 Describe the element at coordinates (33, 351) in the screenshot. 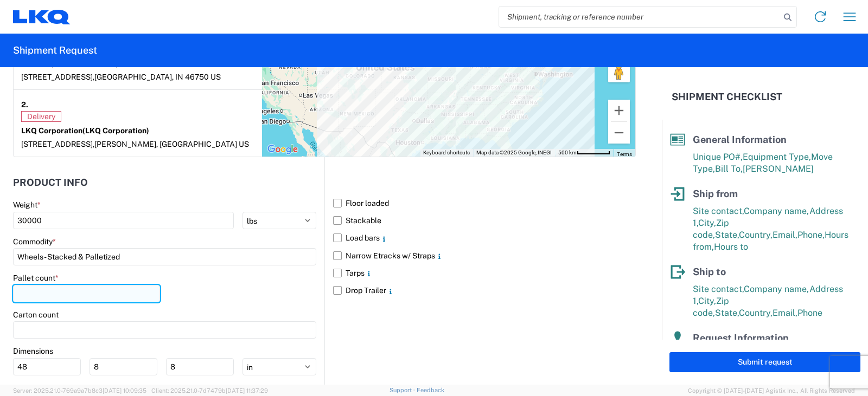

I see `label: Dimensions` at that location.